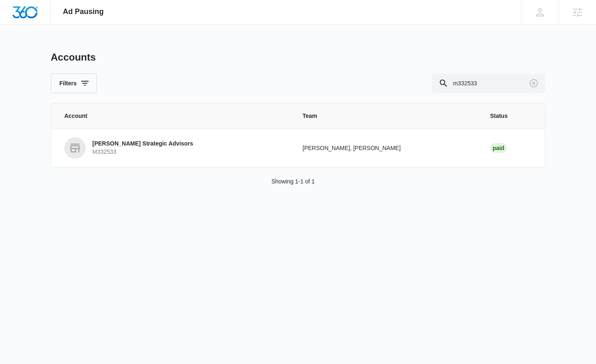 This screenshot has width=596, height=364. What do you see at coordinates (293, 182) in the screenshot?
I see `p: Showing 1-1 of 1` at bounding box center [293, 182].